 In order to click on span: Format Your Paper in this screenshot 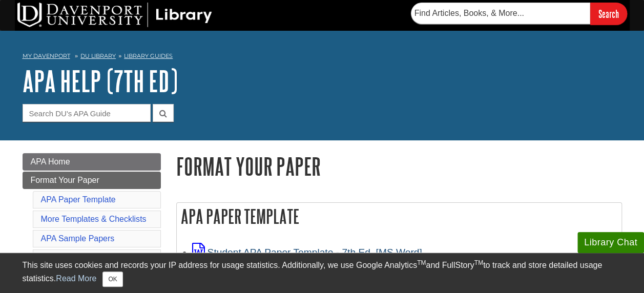, I will do `click(65, 180)`.